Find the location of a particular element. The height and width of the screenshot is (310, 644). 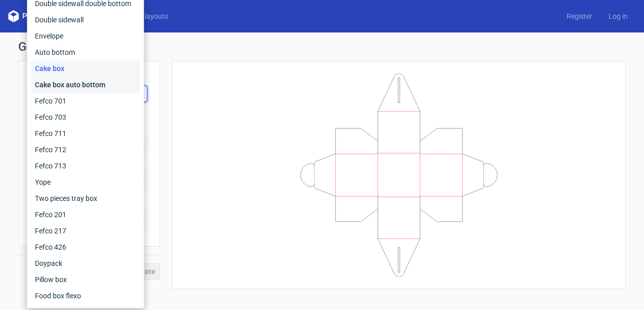

div: Fefco 712 is located at coordinates (85, 149).